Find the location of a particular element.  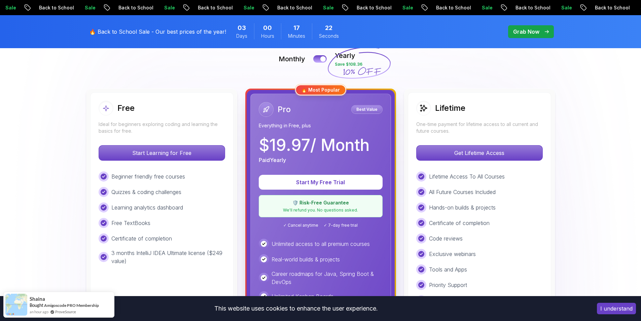

span: Shaina is located at coordinates (37, 299).